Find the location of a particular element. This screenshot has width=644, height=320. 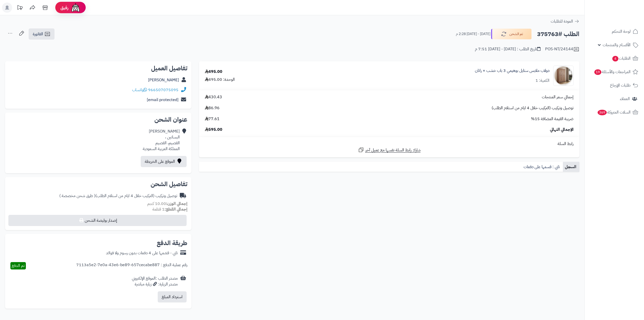

strong: إجمالي القطع: is located at coordinates (176, 209).